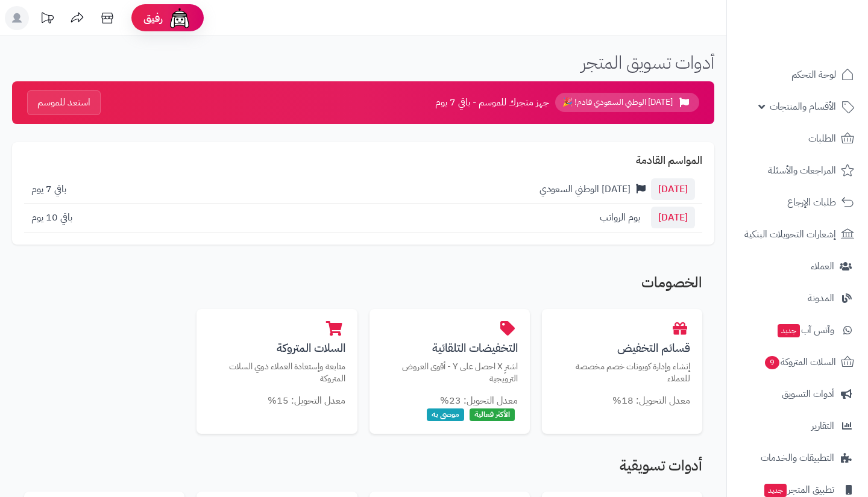 Image resolution: width=868 pixels, height=497 pixels. What do you see at coordinates (64, 103) in the screenshot?
I see `button: استعد للموسم` at bounding box center [64, 103].